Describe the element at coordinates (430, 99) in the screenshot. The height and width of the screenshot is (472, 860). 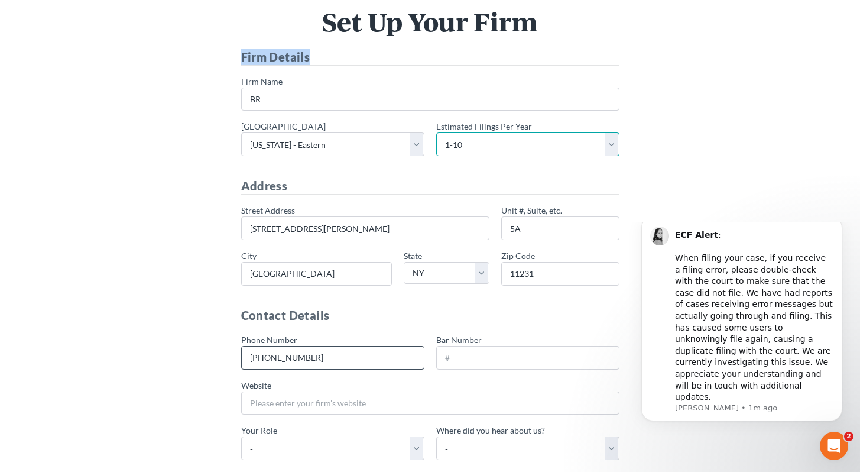
I see `input: Please enter your firm's name` at that location.